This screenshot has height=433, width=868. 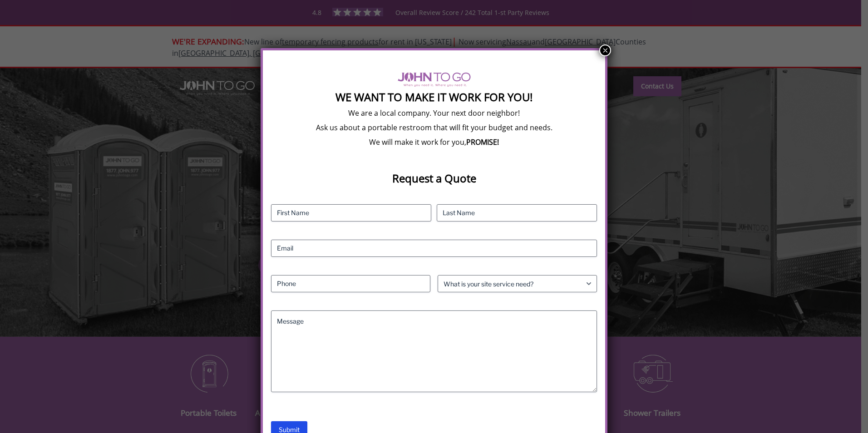 I want to click on input: First Name, so click(x=351, y=213).